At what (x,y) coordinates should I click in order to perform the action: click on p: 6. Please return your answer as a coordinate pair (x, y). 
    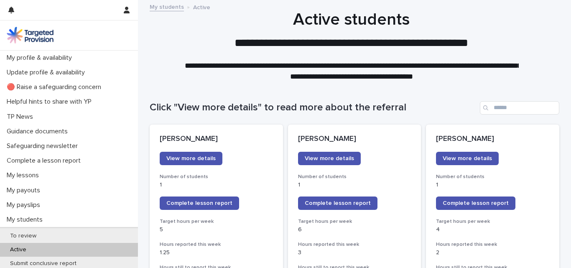
    Looking at the image, I should click on (355, 230).